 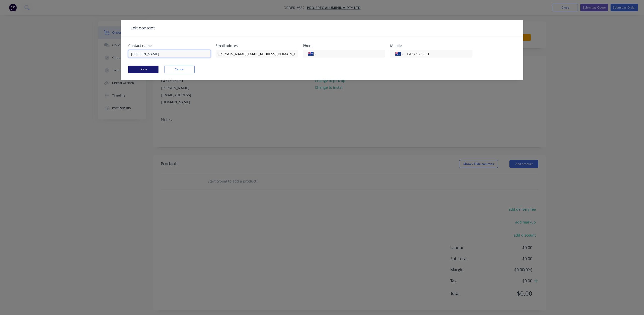 What do you see at coordinates (141, 28) in the screenshot?
I see `div: Edit contact` at bounding box center [141, 28].